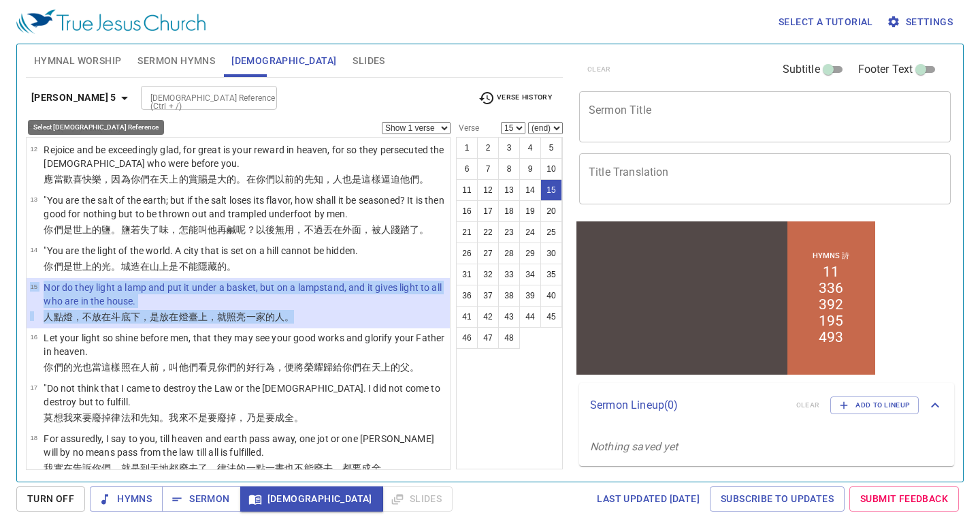  I want to click on button: 27, so click(488, 253).